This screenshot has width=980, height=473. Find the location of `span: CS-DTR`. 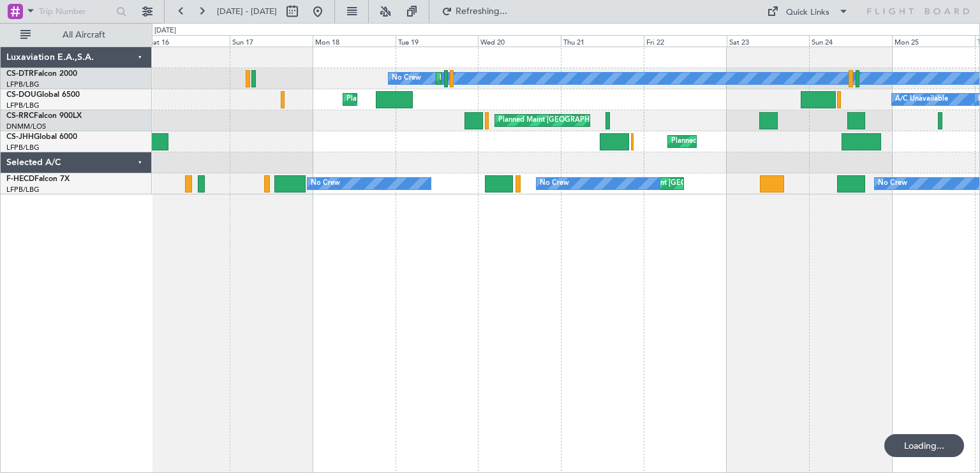

span: CS-DTR is located at coordinates (19, 74).